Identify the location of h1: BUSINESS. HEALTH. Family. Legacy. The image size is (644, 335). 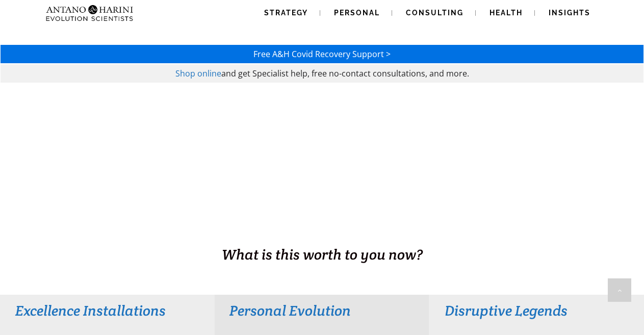
(322, 233).